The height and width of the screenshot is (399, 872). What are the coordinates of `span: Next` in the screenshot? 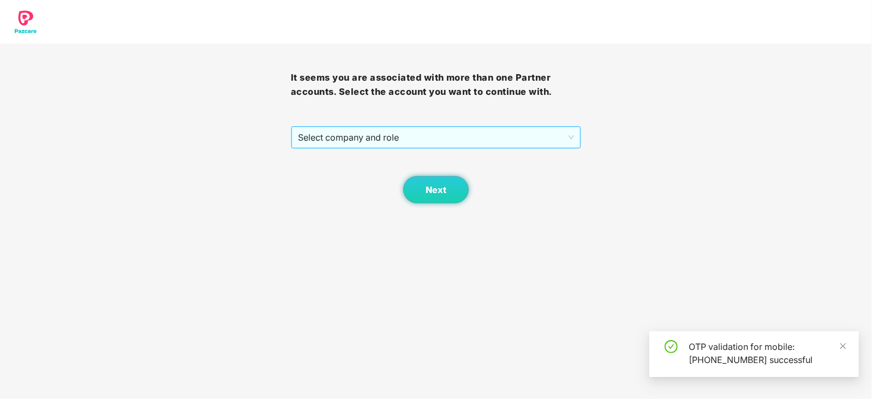 It's located at (436, 190).